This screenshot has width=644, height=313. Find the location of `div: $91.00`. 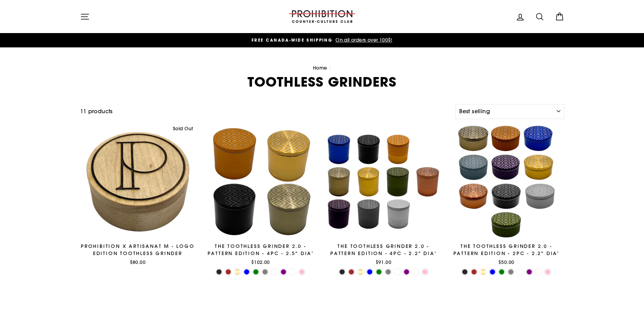

div: $91.00 is located at coordinates (384, 262).